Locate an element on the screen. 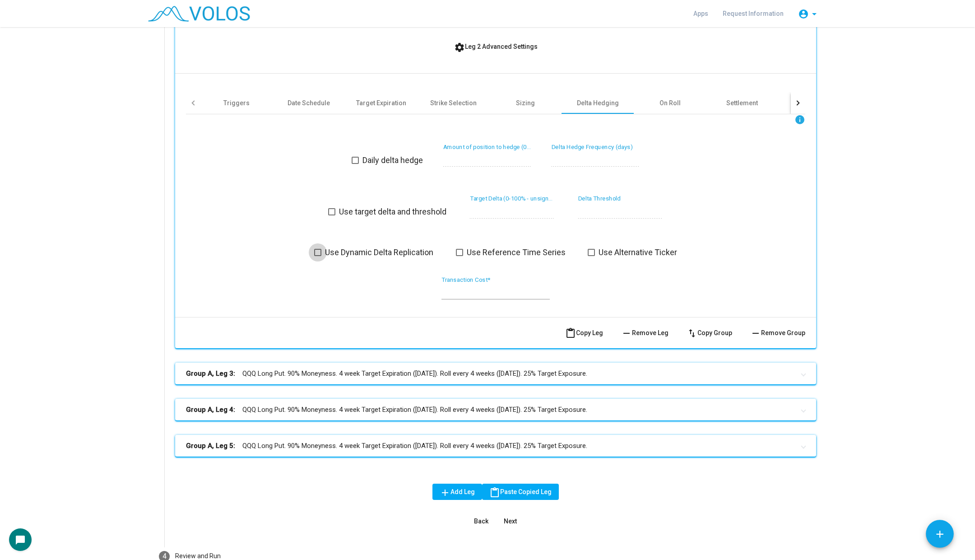 This screenshot has width=975, height=560. div: Strike Selection is located at coordinates (453, 103).